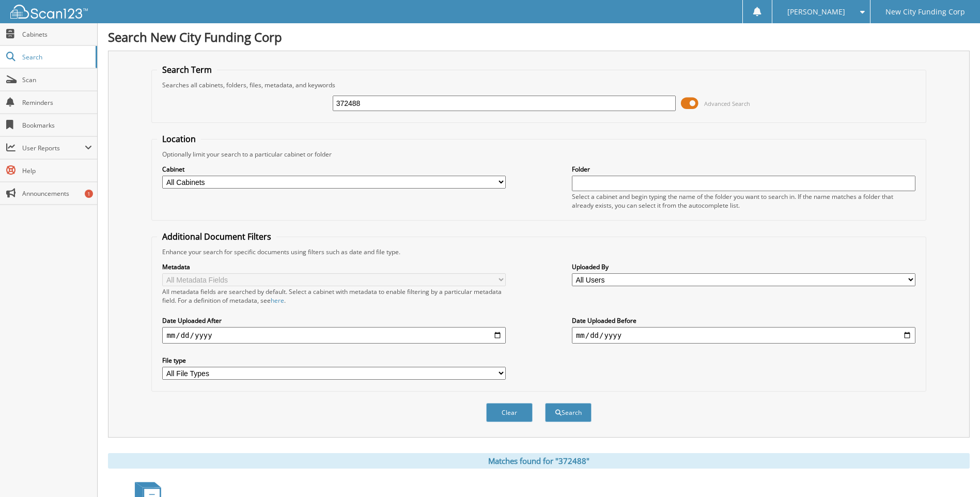 The height and width of the screenshot is (497, 980). I want to click on label: File type, so click(334, 360).